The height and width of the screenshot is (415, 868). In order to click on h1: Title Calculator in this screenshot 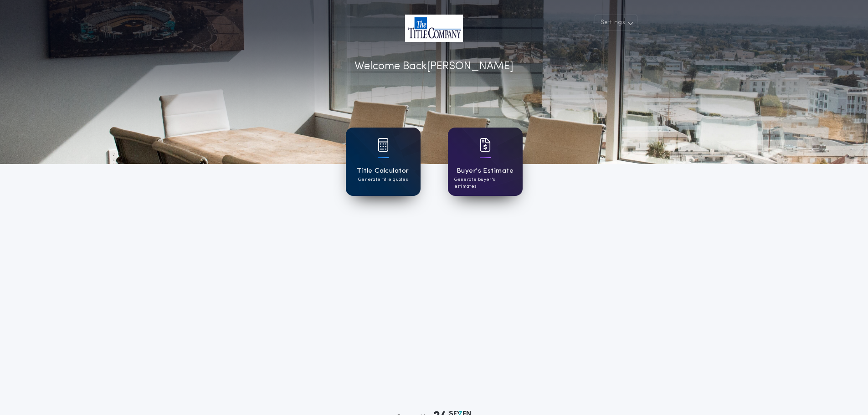, I will do `click(383, 171)`.